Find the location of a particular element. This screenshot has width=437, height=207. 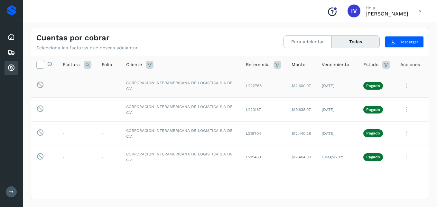

p: Hola, is located at coordinates (387, 8).